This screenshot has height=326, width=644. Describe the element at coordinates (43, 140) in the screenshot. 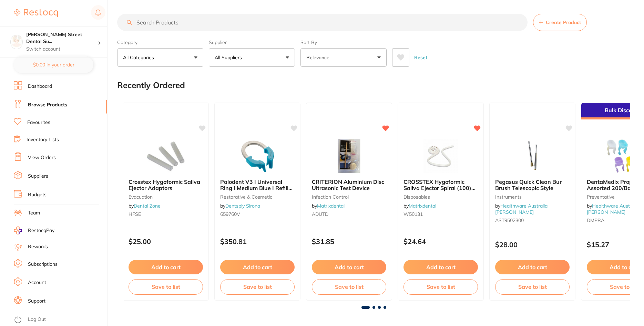

I see `a: Inventory Lists` at that location.